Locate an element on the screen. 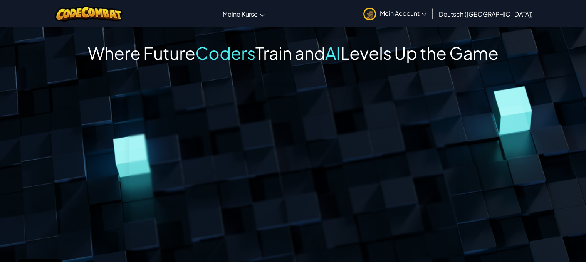 The width and height of the screenshot is (586, 262). span: Levels Up the Game is located at coordinates (420, 53).